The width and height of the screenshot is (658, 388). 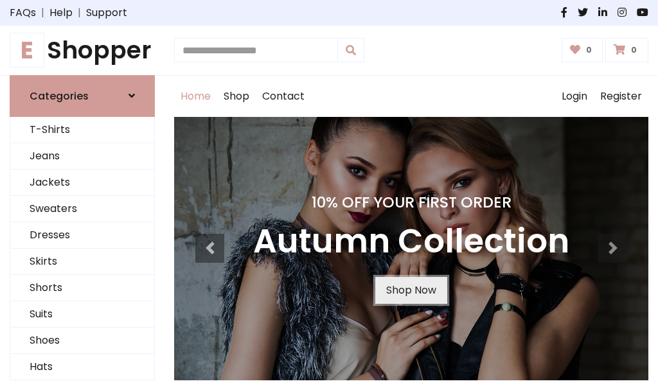 I want to click on a: Jeans, so click(x=82, y=156).